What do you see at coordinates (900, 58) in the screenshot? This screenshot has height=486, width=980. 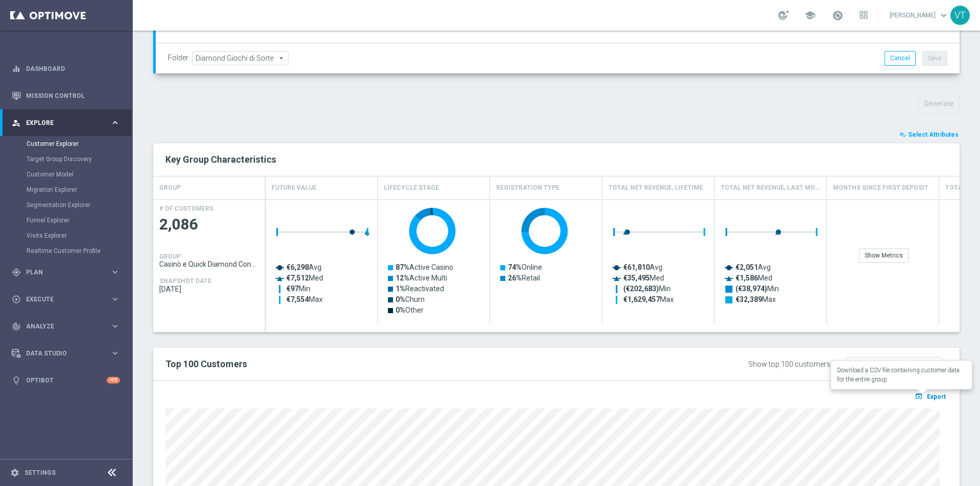 I see `button: Cancel` at bounding box center [900, 58].